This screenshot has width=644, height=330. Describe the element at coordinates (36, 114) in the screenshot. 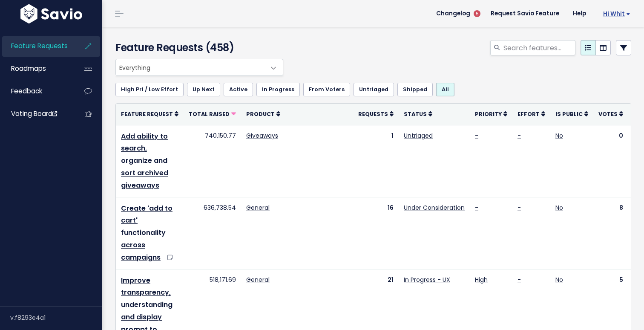

I see `a: Voting Board` at that location.